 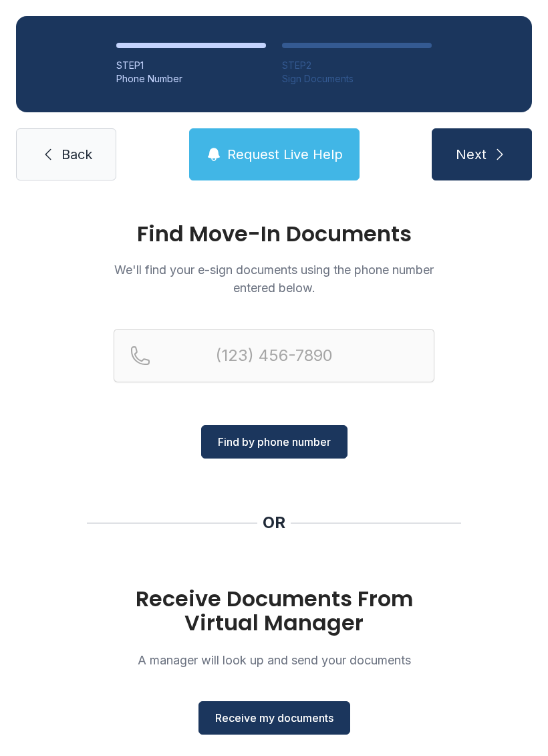 What do you see at coordinates (274, 279) in the screenshot?
I see `p: We'll find your e-sign documents using the phone number entered below.` at bounding box center [274, 279].